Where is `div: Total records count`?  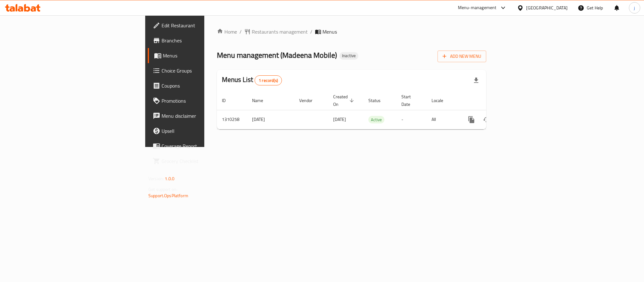 div: Total records count is located at coordinates (268, 81).